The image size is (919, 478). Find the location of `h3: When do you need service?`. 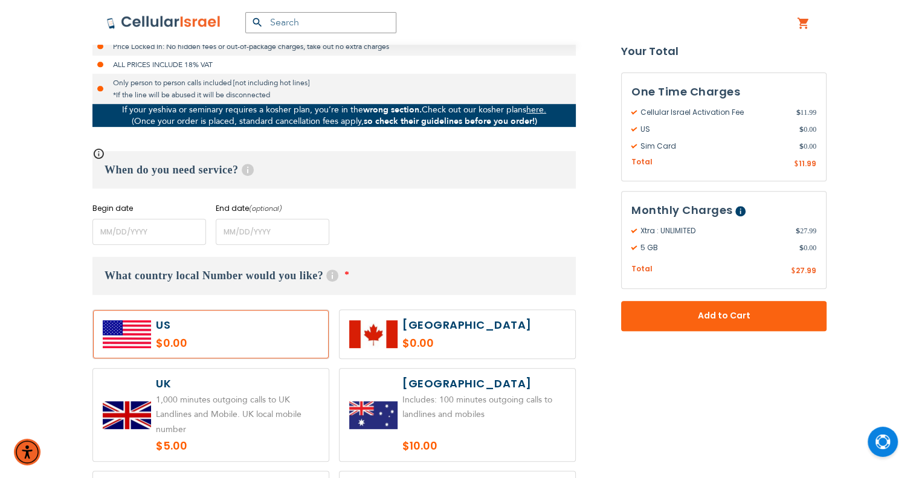

h3: When do you need service? is located at coordinates (334, 170).